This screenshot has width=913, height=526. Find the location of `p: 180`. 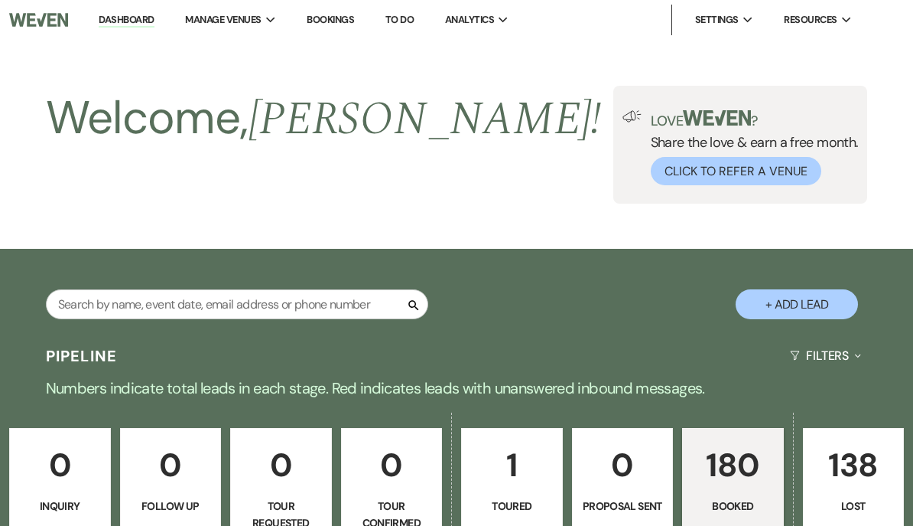

p: 180 is located at coordinates (733, 464).